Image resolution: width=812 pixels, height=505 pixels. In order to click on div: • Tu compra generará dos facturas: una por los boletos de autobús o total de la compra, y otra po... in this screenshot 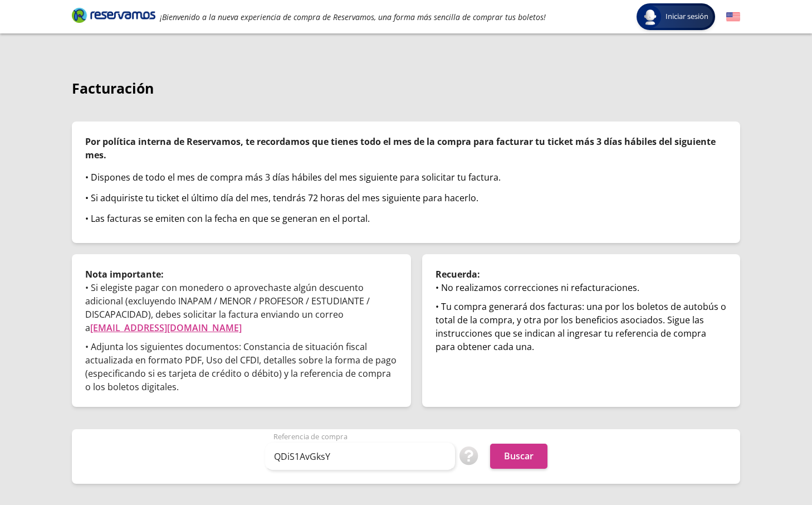, I will do `click(581, 326)`.